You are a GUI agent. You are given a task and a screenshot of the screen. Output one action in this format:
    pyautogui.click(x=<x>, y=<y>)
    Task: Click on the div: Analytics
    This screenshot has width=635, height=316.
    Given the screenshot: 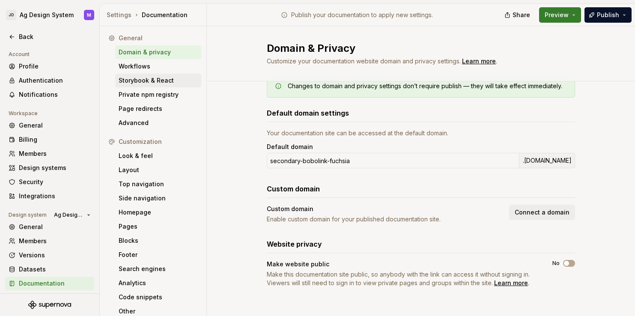 What is the action you would take?
    pyautogui.click(x=158, y=283)
    